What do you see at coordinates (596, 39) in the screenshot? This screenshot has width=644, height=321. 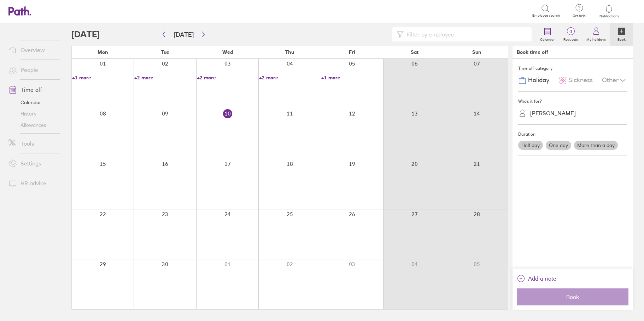 I see `label: My holidays` at bounding box center [596, 39].